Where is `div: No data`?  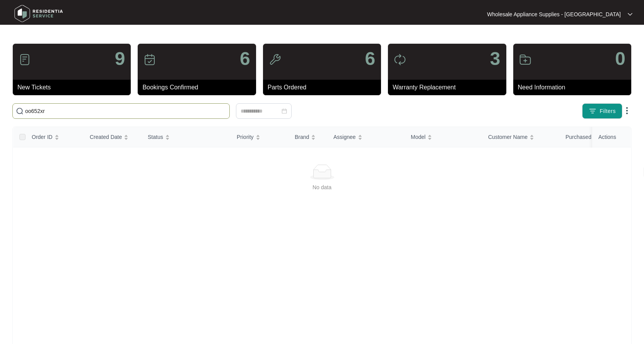
div: No data is located at coordinates (322, 187).